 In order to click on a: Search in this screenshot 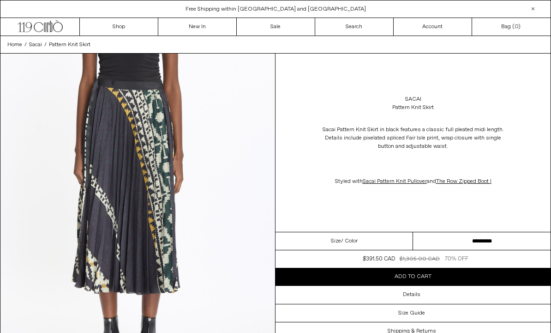, I will do `click(355, 27)`.